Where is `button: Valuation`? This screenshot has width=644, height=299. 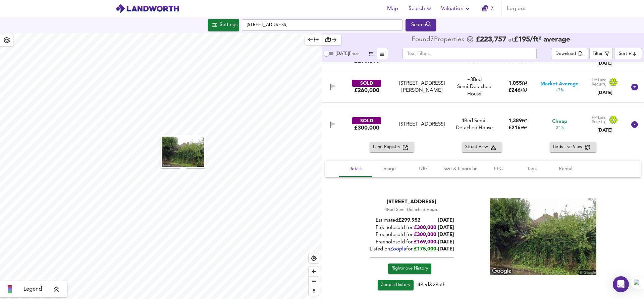
button: Valuation is located at coordinates (456, 9).